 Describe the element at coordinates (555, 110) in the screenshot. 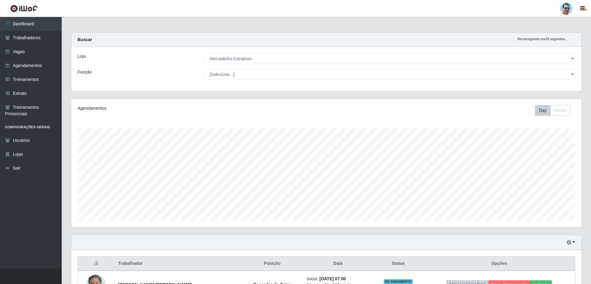

I see `div: Toolbar with button groups` at that location.